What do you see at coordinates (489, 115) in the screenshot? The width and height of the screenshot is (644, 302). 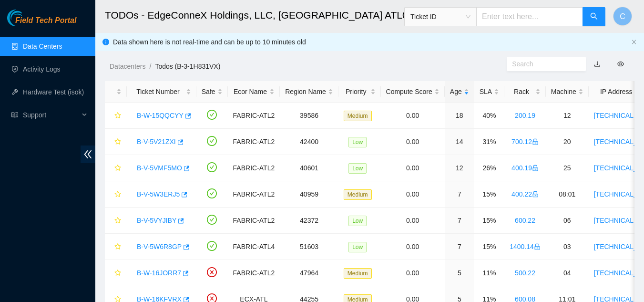 I see `td: 40%` at bounding box center [489, 115].